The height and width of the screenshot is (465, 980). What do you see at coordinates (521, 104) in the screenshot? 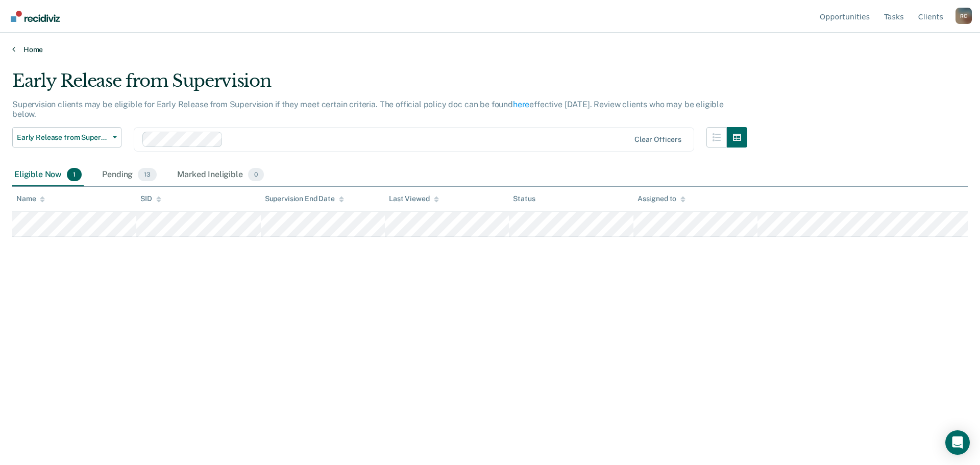
I see `a: here` at bounding box center [521, 104].